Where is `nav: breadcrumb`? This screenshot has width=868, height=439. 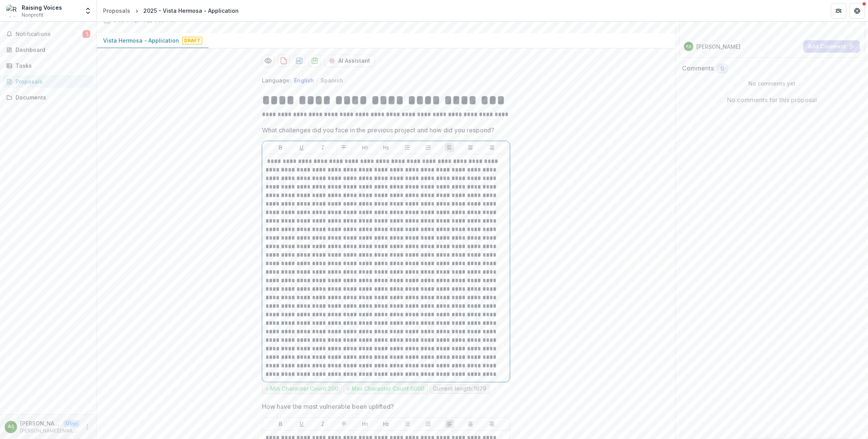
nav: breadcrumb is located at coordinates (171, 10).